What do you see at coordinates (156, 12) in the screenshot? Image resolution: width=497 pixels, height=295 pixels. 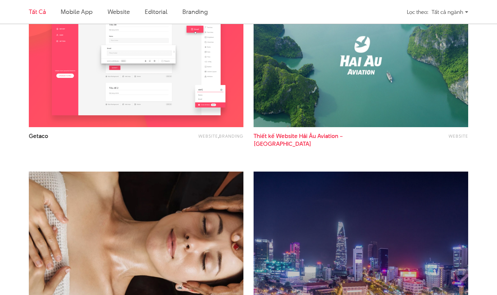 I see `a: Editorial` at bounding box center [156, 12].